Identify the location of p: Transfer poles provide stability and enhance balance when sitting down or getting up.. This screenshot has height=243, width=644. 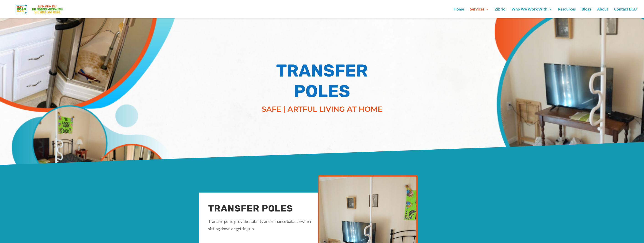
(261, 227).